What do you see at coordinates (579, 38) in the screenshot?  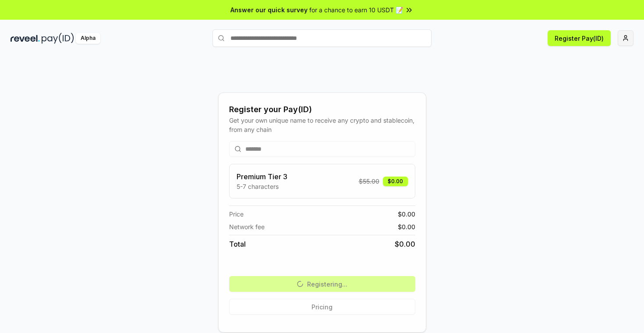 I see `button: Register Pay(ID)` at bounding box center [579, 38].